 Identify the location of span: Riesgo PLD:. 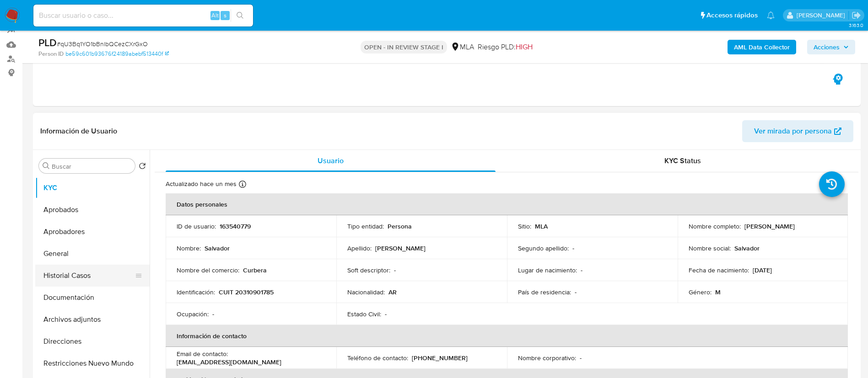
(505, 47).